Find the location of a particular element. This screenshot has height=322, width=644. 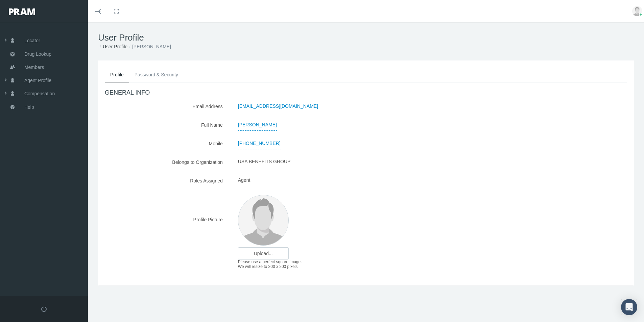

label: Roles Assigned is located at coordinates (206, 180).